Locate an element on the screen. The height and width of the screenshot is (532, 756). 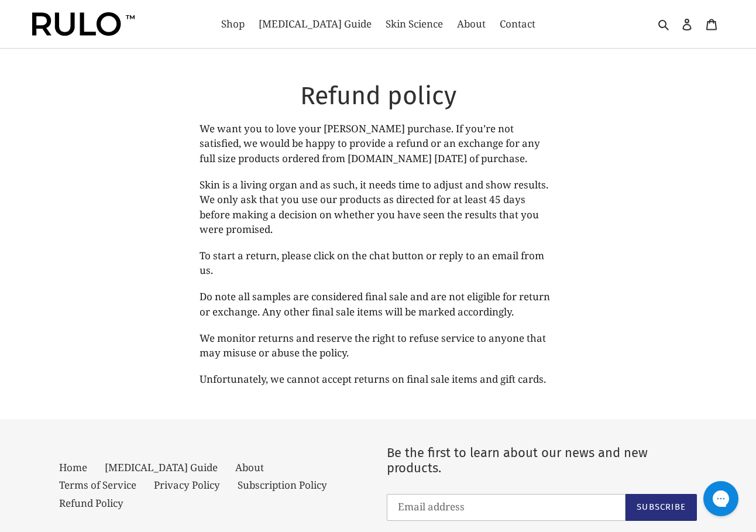
a: Refund Policy is located at coordinates (91, 502).